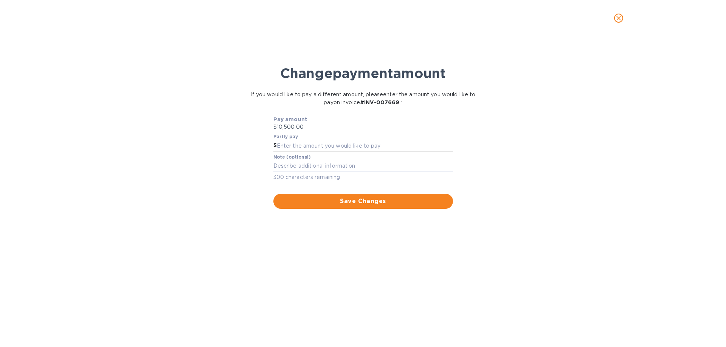 This screenshot has height=347, width=726. What do you see at coordinates (363, 127) in the screenshot?
I see `p: $10,500.00` at bounding box center [363, 127].